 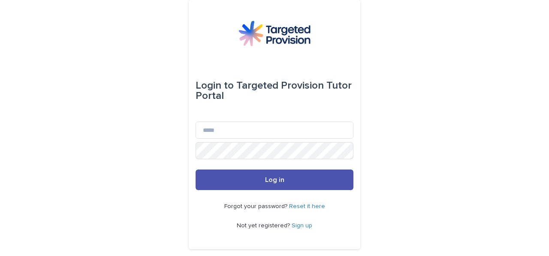 What do you see at coordinates (274, 180) in the screenshot?
I see `span: Log in` at bounding box center [274, 180].